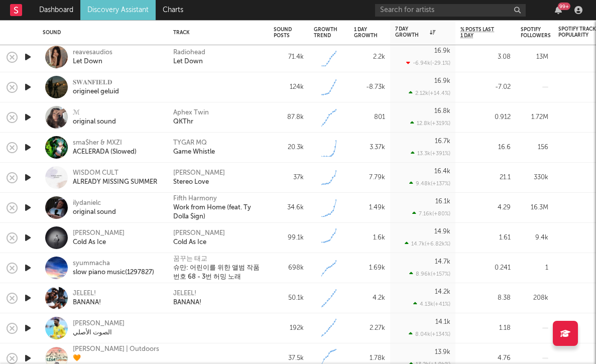  What do you see at coordinates (443, 201) in the screenshot?
I see `div: 16.1k` at bounding box center [443, 201].